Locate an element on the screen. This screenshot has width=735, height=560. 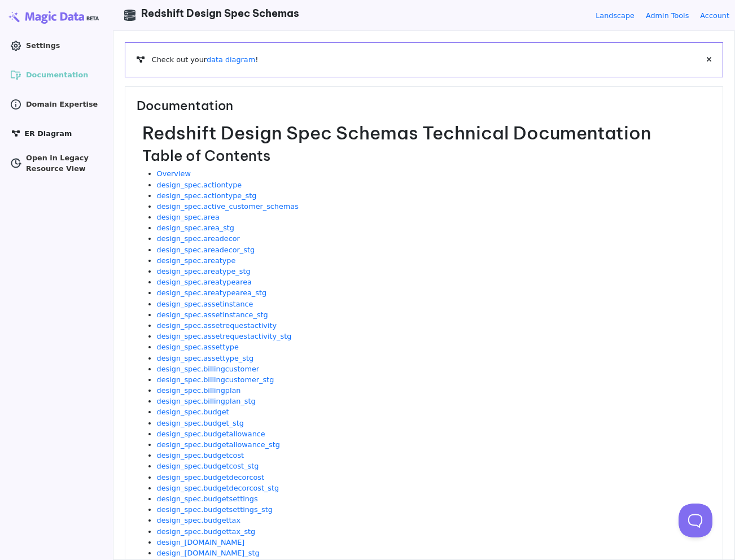
a: Domain Expertise is located at coordinates (57, 104).